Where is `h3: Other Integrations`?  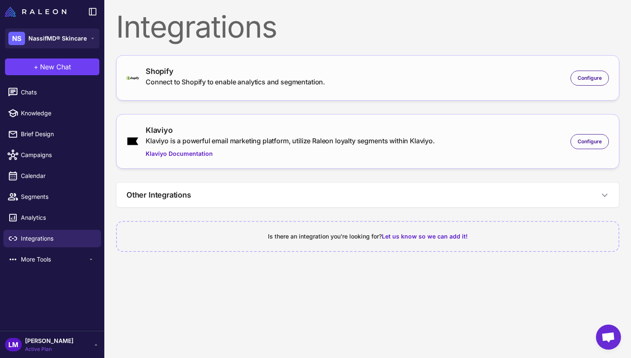
h3: Other Integrations is located at coordinates (159, 194).